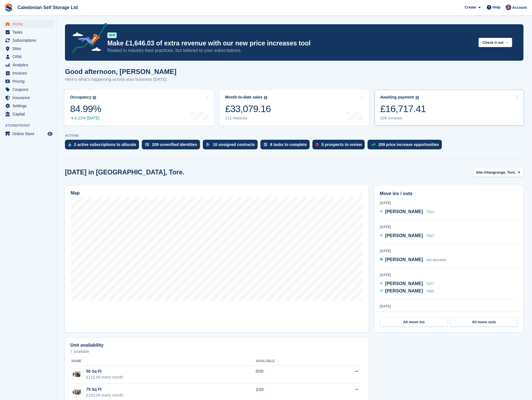 The image size is (532, 400). What do you see at coordinates (403, 109) in the screenshot?
I see `div: £16,717.41` at bounding box center [403, 109].